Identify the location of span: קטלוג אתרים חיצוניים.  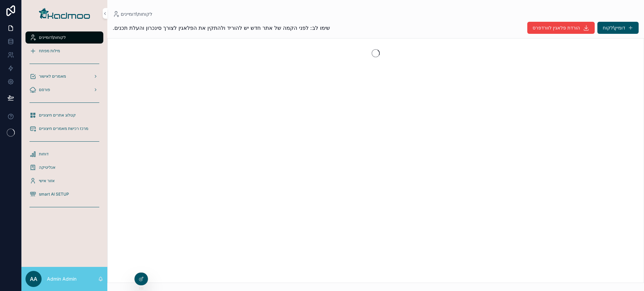
(57, 115).